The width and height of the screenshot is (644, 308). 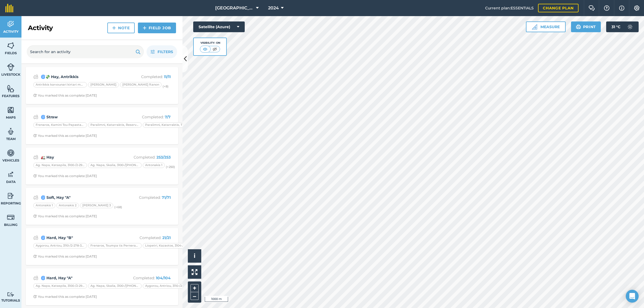 I want to click on a: 🌀 Hard, Hay "A"Completed: 104/104Ag. Napa, Kataspila, 3100-/2-290-374-10-105 (2.7), Below Bridge,..., so click(x=102, y=287).